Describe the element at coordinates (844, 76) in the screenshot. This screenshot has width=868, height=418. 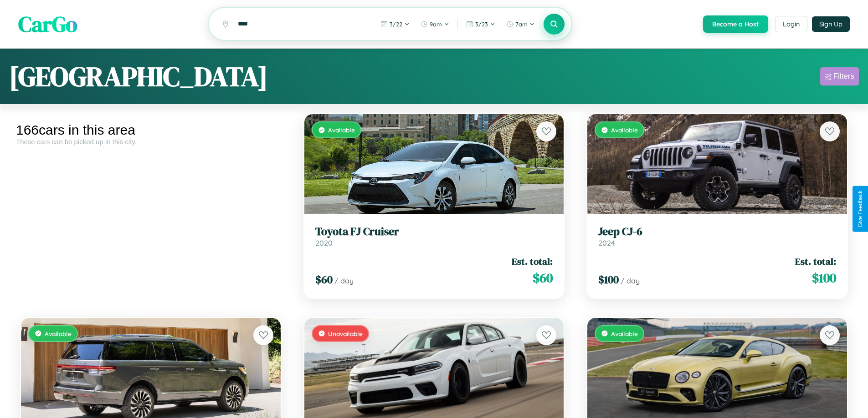
I see `div: Filters` at that location.